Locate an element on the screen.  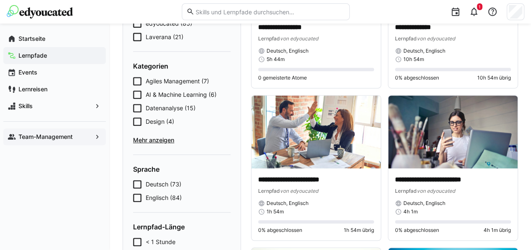
span: 4h 1m übrig is located at coordinates (497, 230).